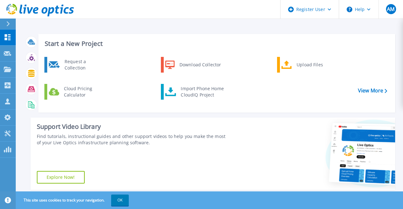 This screenshot has height=209, width=403. I want to click on div: Download Collector, so click(200, 65).